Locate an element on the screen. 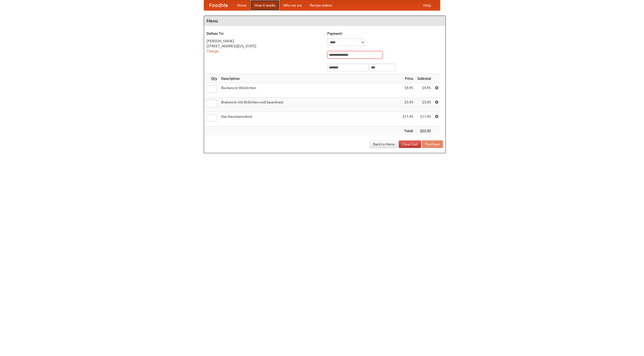 The width and height of the screenshot is (644, 356). th: Subtotal is located at coordinates (424, 78).